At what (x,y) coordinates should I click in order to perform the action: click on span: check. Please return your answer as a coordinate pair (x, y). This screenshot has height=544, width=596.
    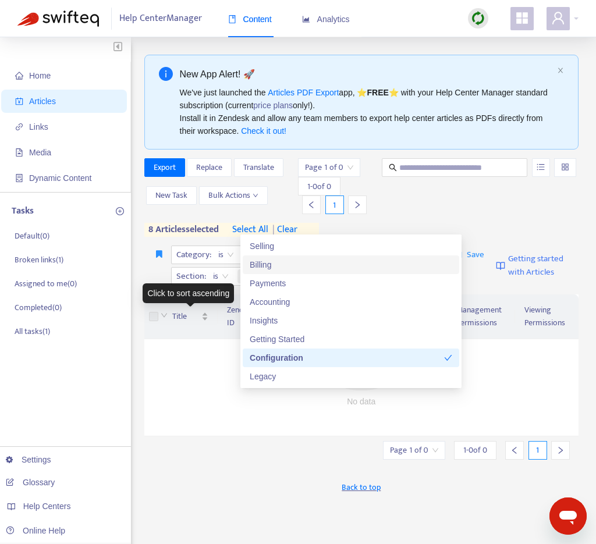
    Looking at the image, I should click on (448, 358).